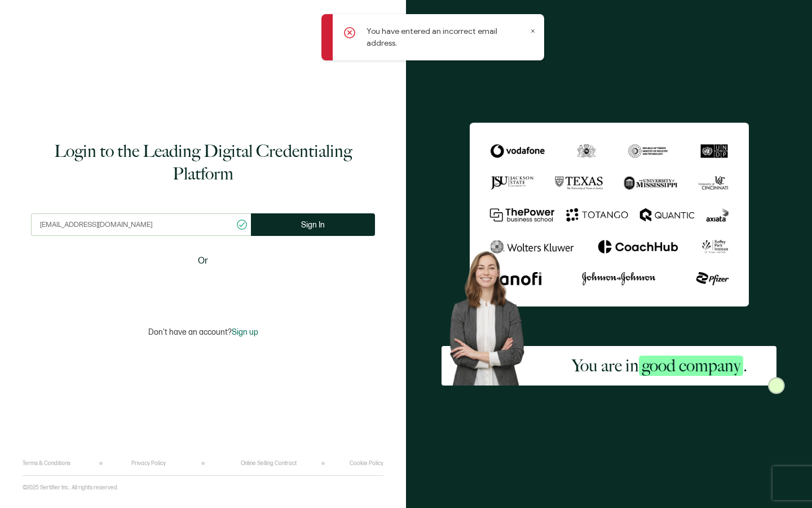 This screenshot has height=508, width=812. I want to click on a: Cookie Policy, so click(366, 463).